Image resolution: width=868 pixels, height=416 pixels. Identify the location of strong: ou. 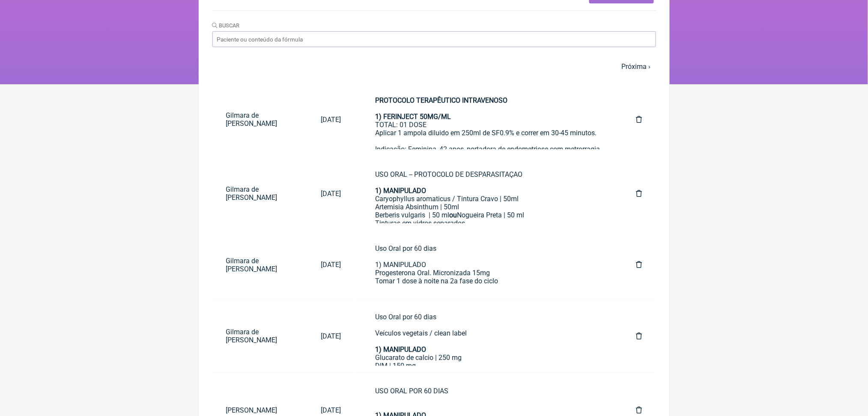
(453, 215).